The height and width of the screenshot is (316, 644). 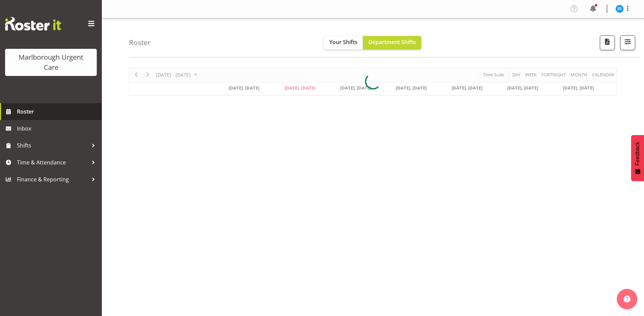 I want to click on img: Rosterit website logo, so click(x=33, y=24).